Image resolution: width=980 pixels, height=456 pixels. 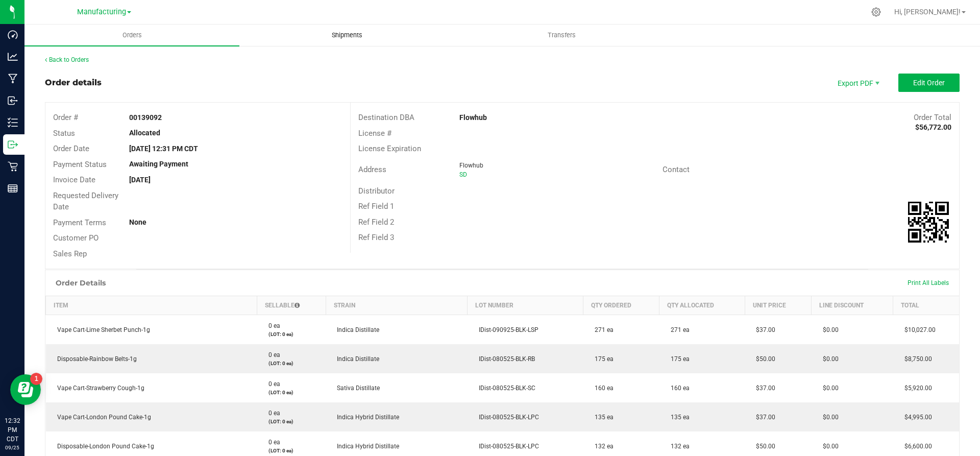 What do you see at coordinates (13, 101) in the screenshot?
I see `inline-svg: Inbound` at bounding box center [13, 101].